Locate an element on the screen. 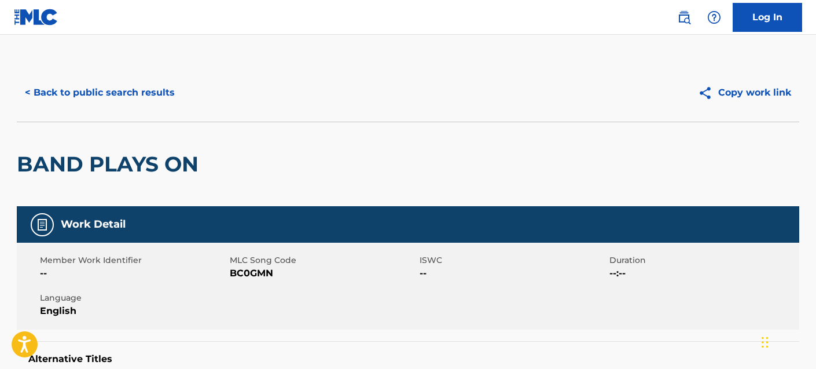 The height and width of the screenshot is (369, 816). span: Duration is located at coordinates (703, 260).